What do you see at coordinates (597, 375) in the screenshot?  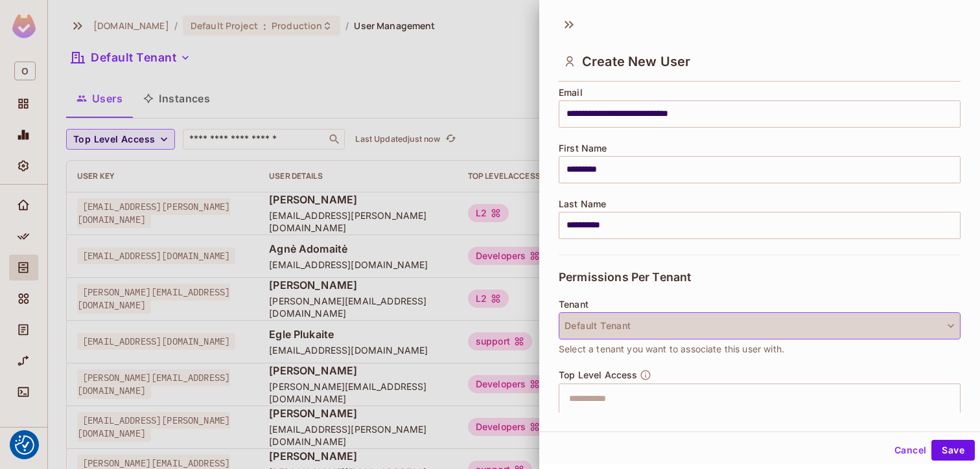 I see `span: Top Level Access` at bounding box center [597, 375].